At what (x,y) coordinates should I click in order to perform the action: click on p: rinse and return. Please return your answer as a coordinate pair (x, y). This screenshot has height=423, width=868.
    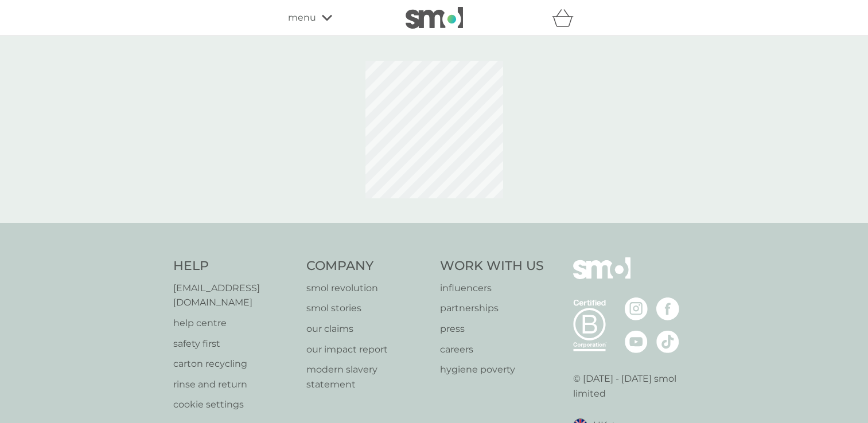
    Looking at the image, I should click on (234, 384).